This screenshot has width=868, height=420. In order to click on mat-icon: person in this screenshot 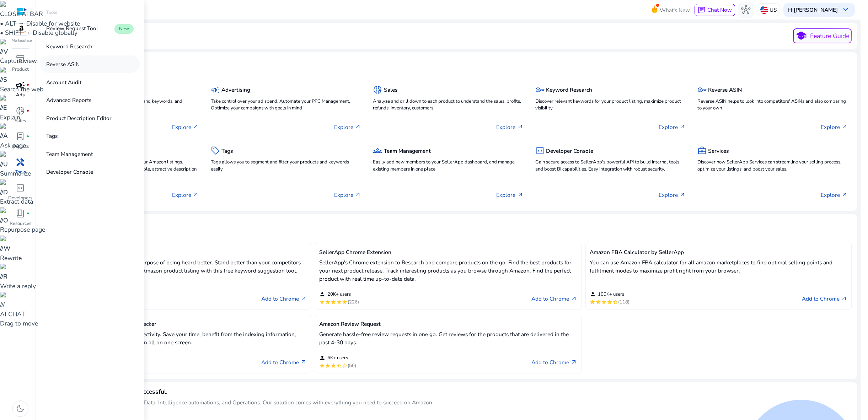, I will do `click(322, 358)`.